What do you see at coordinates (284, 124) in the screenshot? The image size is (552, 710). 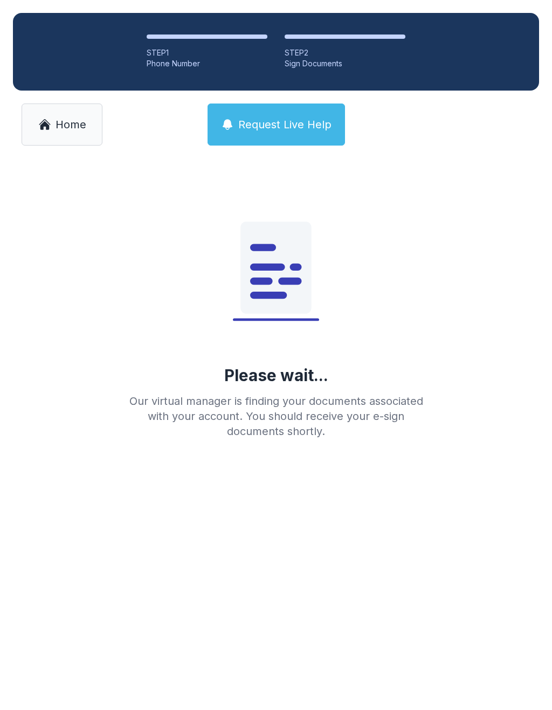 I see `span: Request Live Help` at bounding box center [284, 124].